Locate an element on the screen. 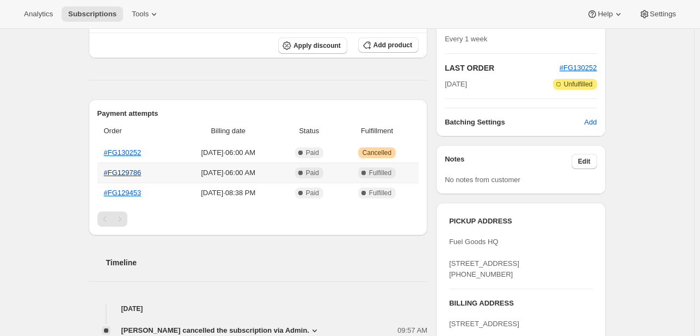 This screenshot has height=336, width=700. h6: Batching Settings is located at coordinates (514, 122).